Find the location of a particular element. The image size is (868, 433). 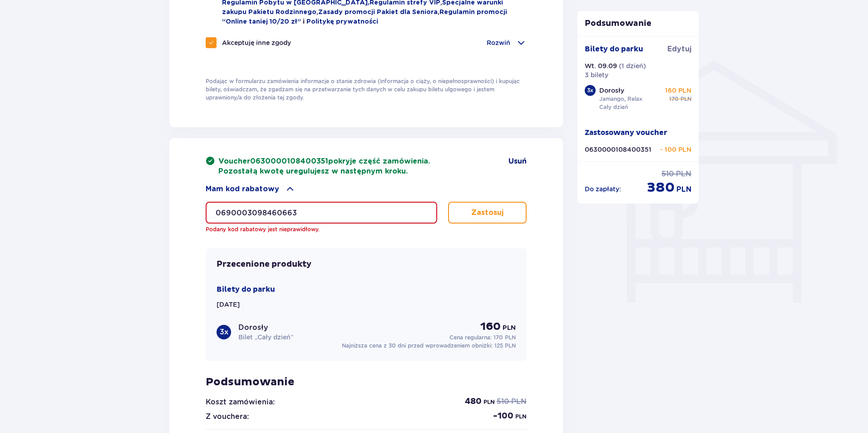

p: Podając w formularzu zamówienia informacje o stanie zdrowia (informacja o ciąży, o niepełnosprawn... is located at coordinates (366, 90).